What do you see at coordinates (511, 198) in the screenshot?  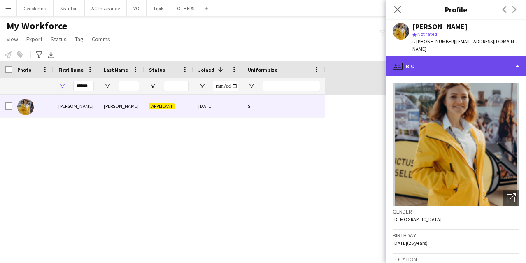 I see `div: Open photos pop-in` at bounding box center [511, 198].